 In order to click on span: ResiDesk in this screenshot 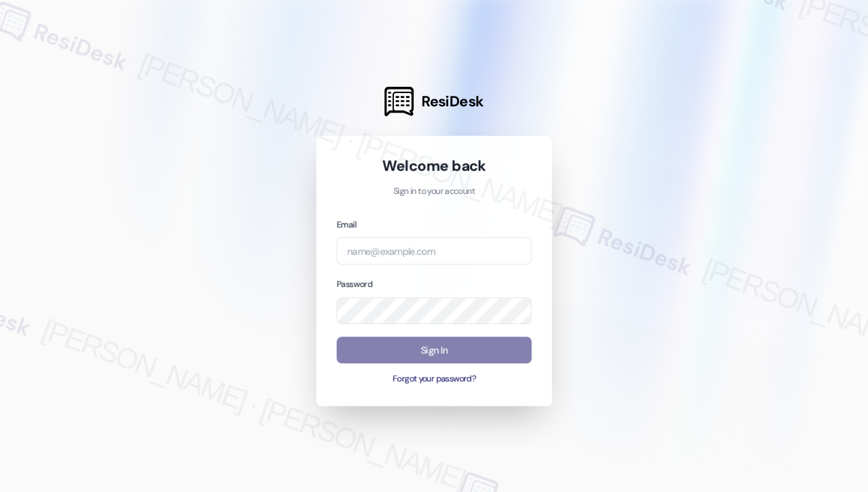, I will do `click(453, 102)`.